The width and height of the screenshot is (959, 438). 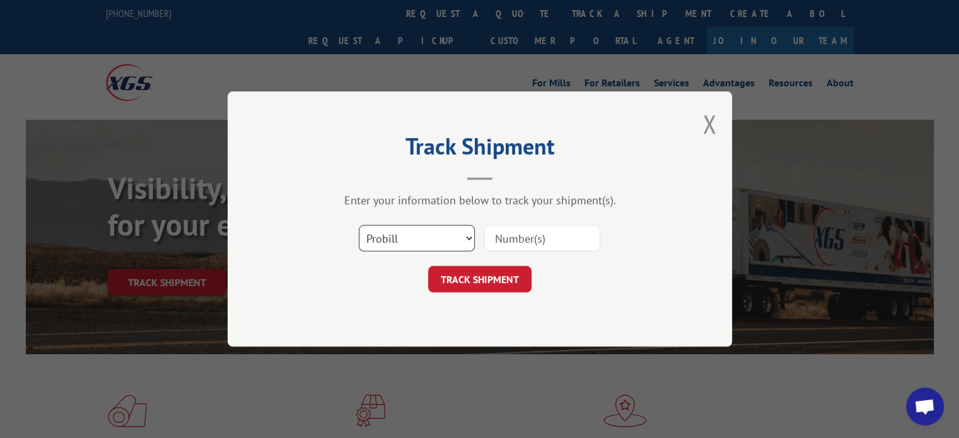 What do you see at coordinates (480, 279) in the screenshot?
I see `button: TRACK SHIPMENT` at bounding box center [480, 279].